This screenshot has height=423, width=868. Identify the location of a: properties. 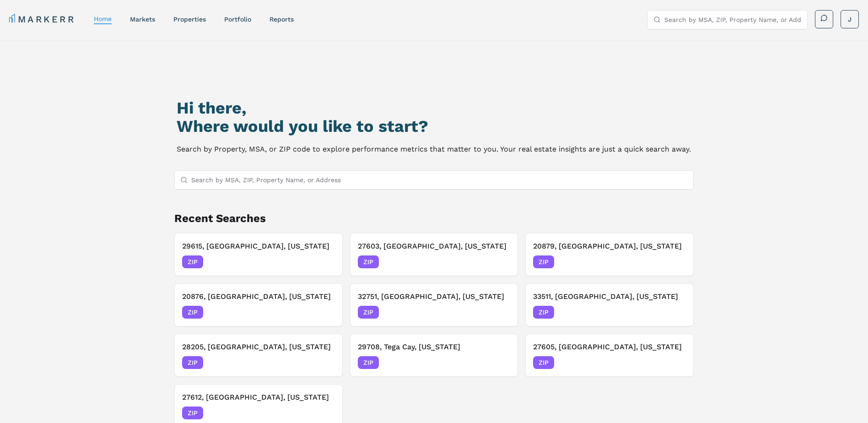
(189, 19).